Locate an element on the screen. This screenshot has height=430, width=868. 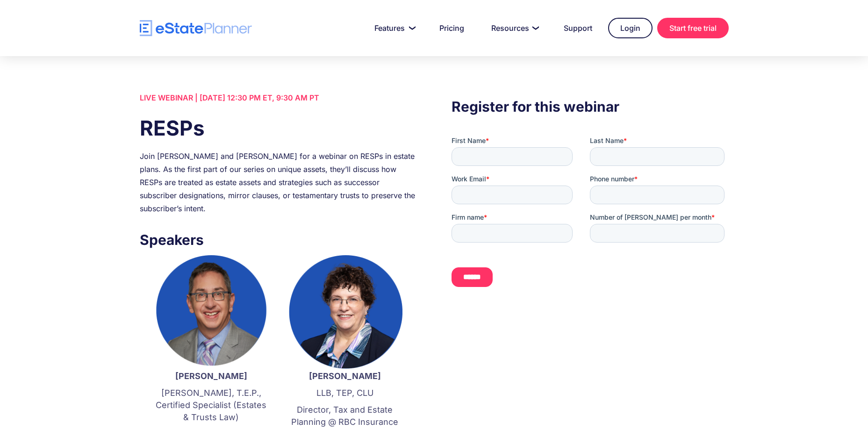
h3: Register for this webinar is located at coordinates (590, 107).